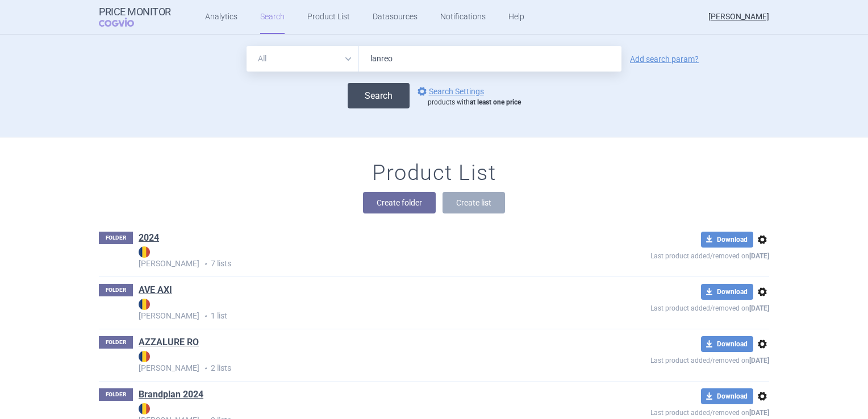  I want to click on button: Create list, so click(473, 203).